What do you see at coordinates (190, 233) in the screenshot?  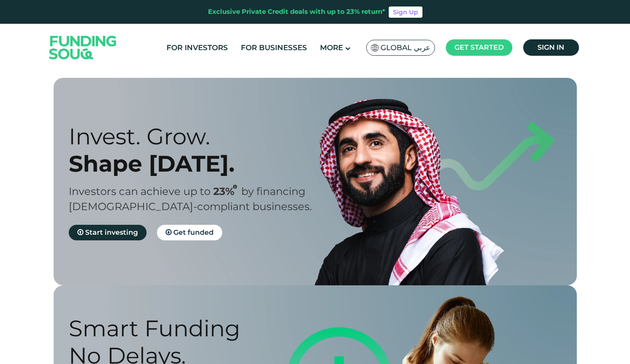 I see `a: Get funded` at bounding box center [190, 233].